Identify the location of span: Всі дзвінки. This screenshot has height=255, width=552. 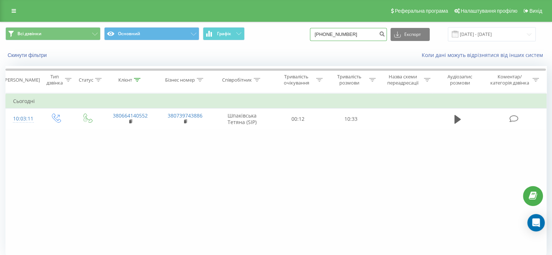
(29, 34).